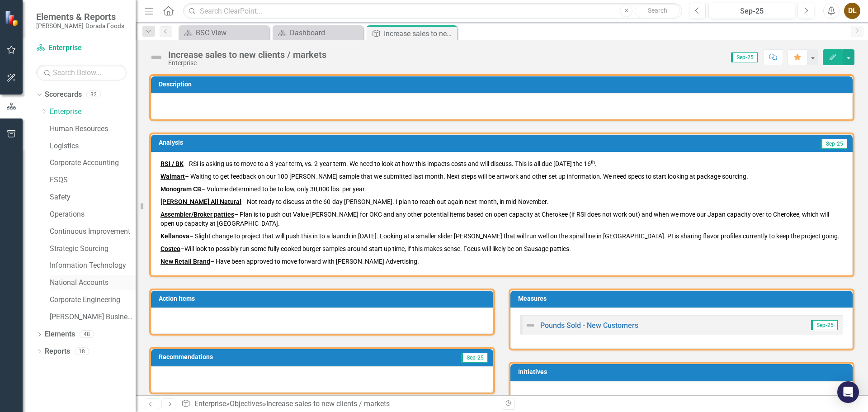 This screenshot has height=412, width=868. I want to click on div: BSC View, so click(231, 33).